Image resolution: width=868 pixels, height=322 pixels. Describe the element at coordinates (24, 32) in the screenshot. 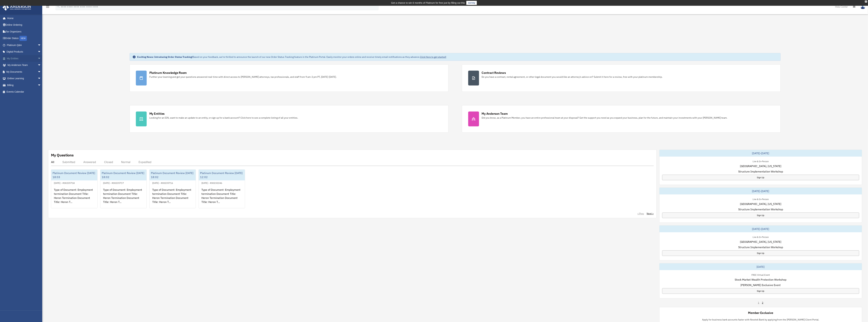

I see `a: Tax Organizers` at that location.